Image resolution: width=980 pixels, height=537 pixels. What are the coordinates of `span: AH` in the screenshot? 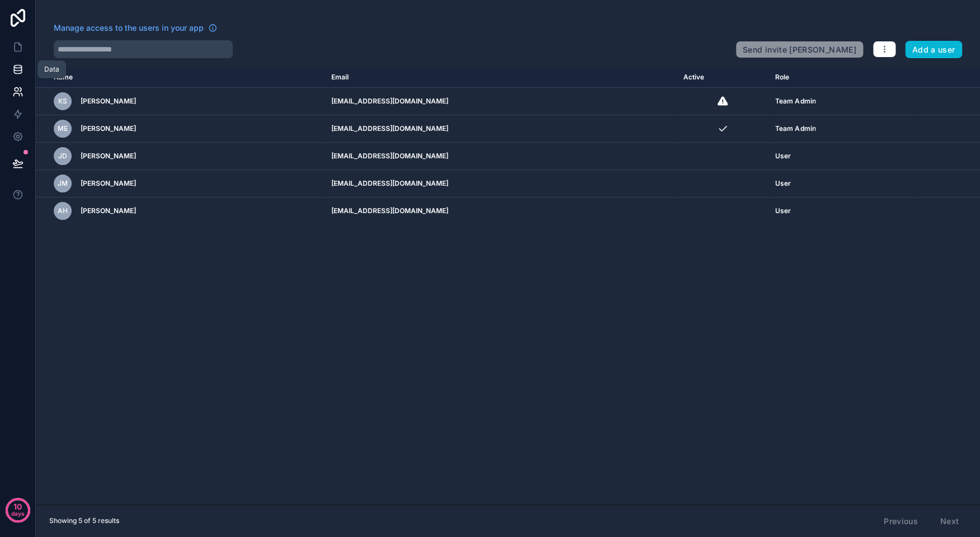 It's located at (63, 211).